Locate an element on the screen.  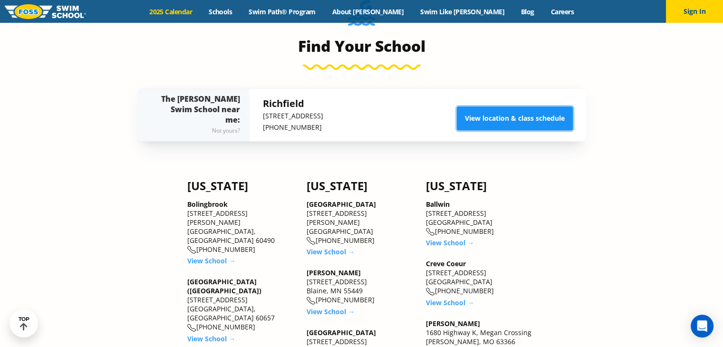
a: Swim Path® Program is located at coordinates (282, 11).